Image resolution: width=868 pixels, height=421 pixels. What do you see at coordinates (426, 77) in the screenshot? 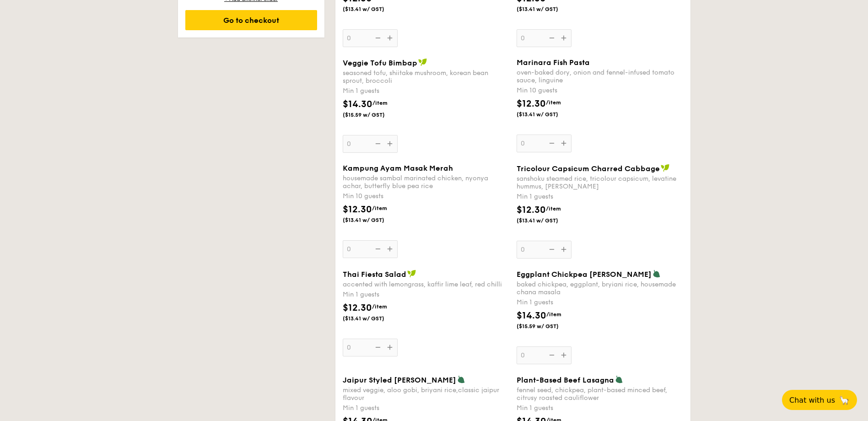
I see `div: seasoned tofu, shiitake mushroom, korean bean sprout, broccoli` at bounding box center [426, 77].